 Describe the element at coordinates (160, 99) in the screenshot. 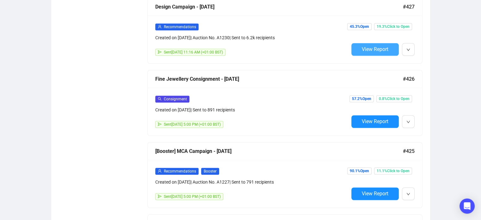

I see `span: search` at that location.